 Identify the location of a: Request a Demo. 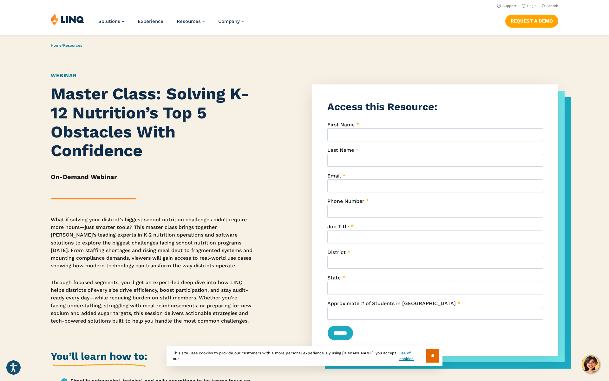
(532, 21).